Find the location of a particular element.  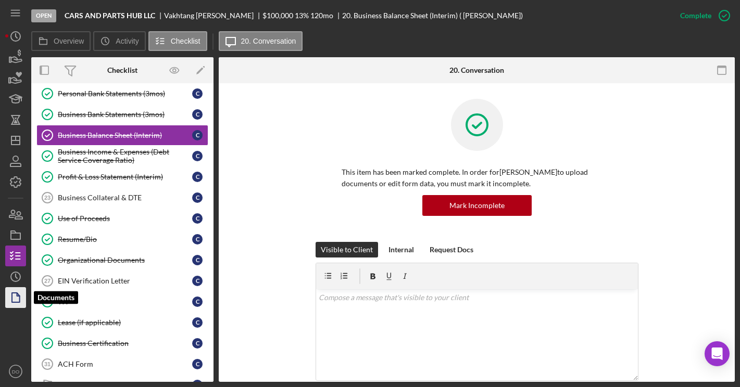

div: Business Balance Sheet (Interim) is located at coordinates (125, 135).